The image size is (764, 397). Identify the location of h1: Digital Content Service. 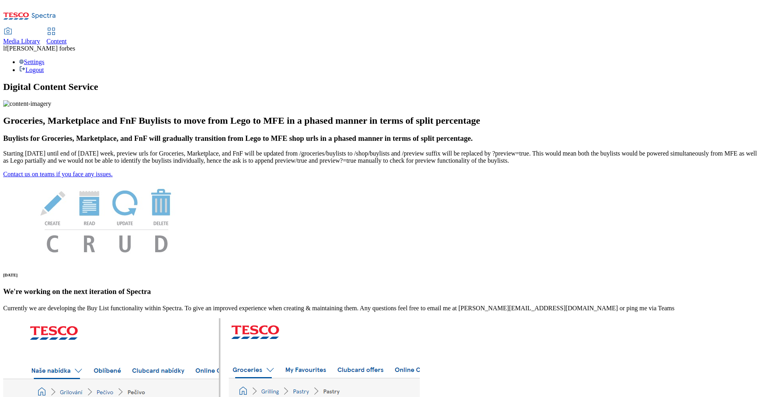
(382, 87).